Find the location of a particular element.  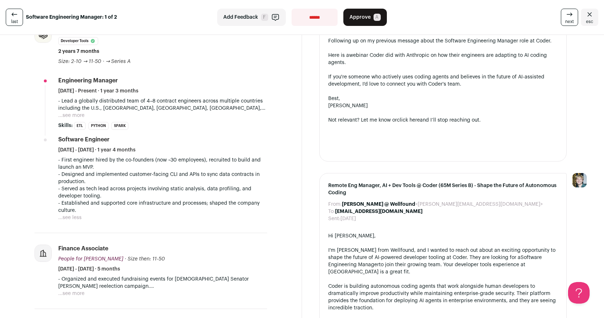

li: Python is located at coordinates (99, 126).